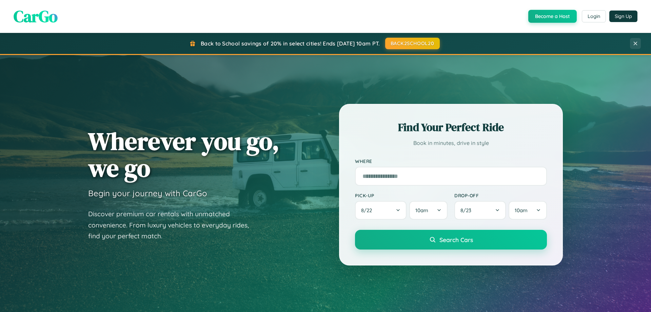  Describe the element at coordinates (456, 240) in the screenshot. I see `span: Search Cars` at that location.